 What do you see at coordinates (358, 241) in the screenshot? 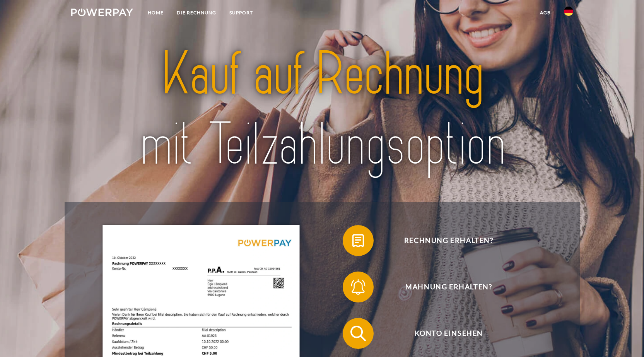
I see `img: qb_bill.svg` at bounding box center [358, 241].